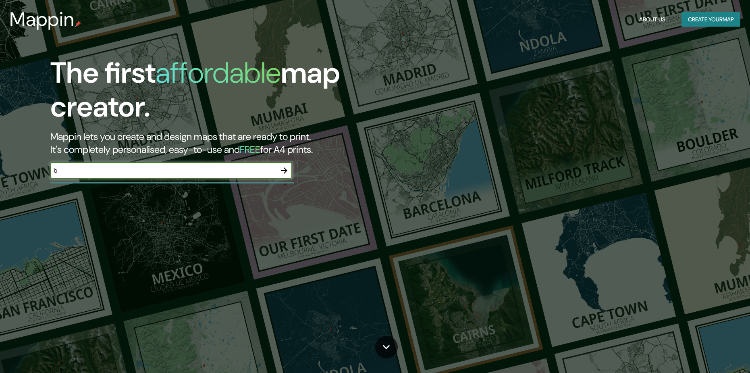 This screenshot has width=750, height=373. Describe the element at coordinates (42, 19) in the screenshot. I see `h3: Mappin` at that location.